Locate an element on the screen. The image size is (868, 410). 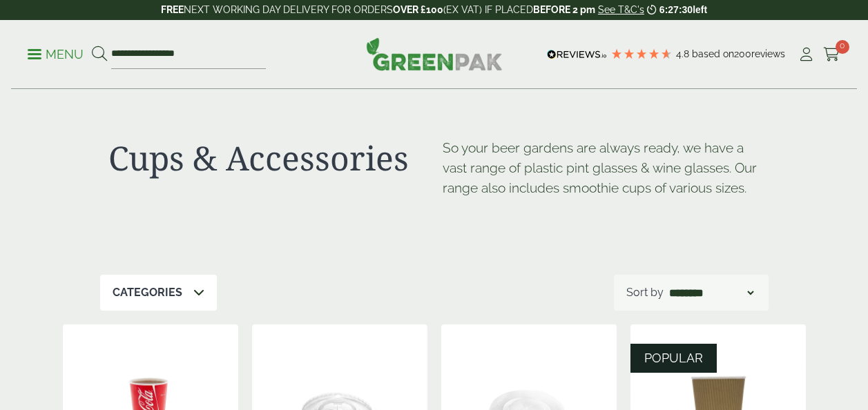
span: 200 is located at coordinates (742, 54).